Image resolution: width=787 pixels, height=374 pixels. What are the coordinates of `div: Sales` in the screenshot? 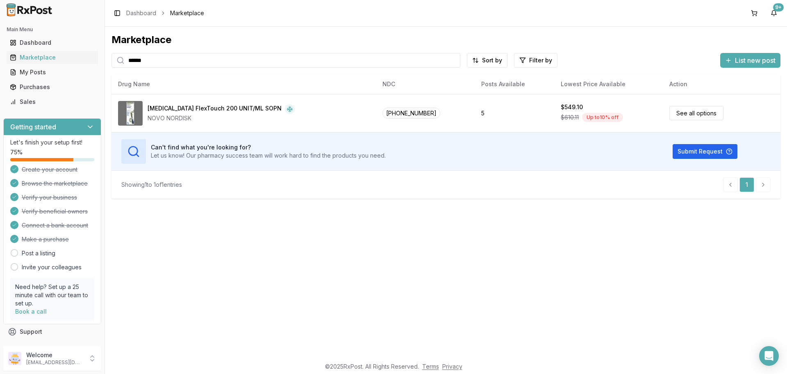 It's located at (52, 102).